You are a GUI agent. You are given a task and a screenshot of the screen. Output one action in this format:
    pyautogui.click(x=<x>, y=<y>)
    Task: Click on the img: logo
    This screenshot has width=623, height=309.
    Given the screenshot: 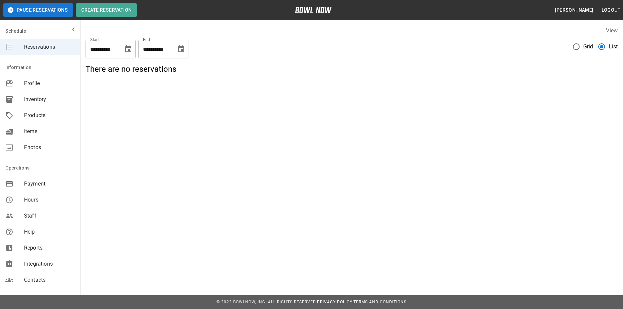 What is the action you would take?
    pyautogui.click(x=313, y=10)
    